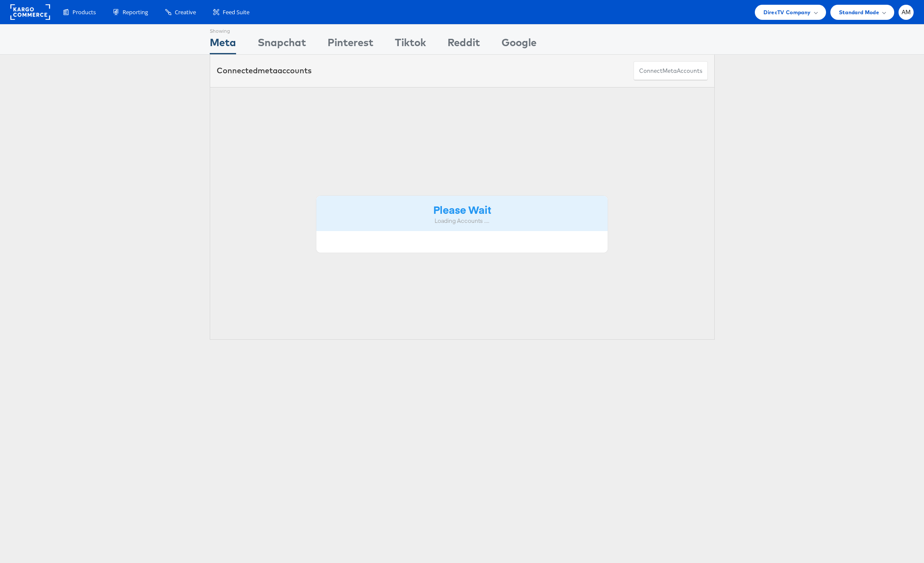  I want to click on span: Products, so click(84, 12).